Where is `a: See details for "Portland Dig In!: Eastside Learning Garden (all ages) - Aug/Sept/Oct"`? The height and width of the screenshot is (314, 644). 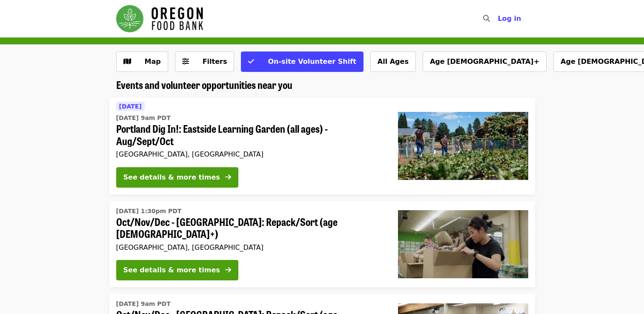 a: See details for "Portland Dig In!: Eastside Learning Garden (all ages) - Aug/Sept/Oct" is located at coordinates (322, 146).